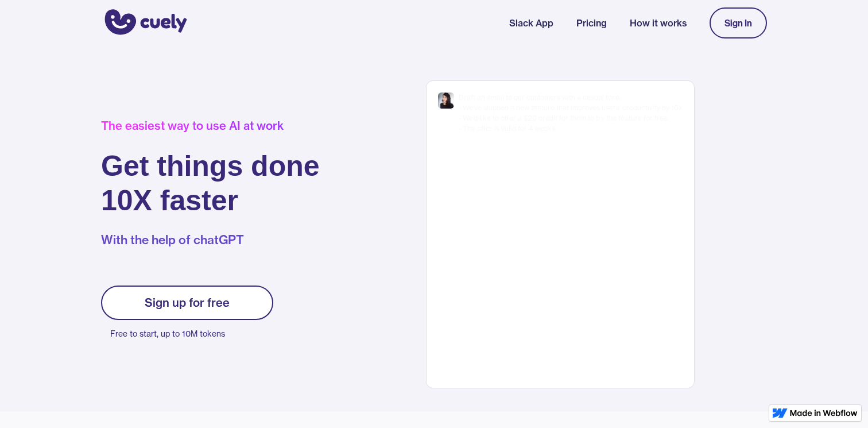 The width and height of the screenshot is (868, 428). I want to click on a: Sign up for free, so click(187, 303).